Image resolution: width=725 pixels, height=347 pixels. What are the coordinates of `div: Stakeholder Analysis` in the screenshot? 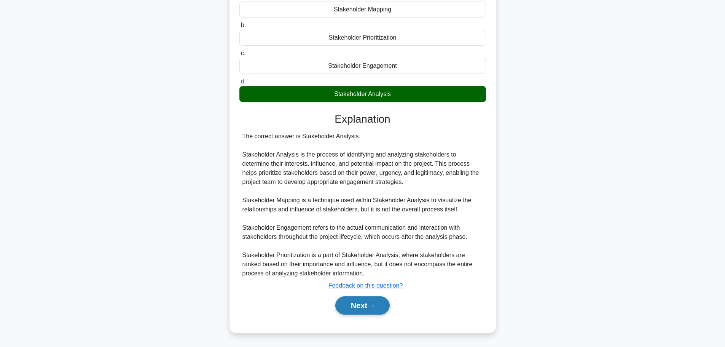 It's located at (363, 94).